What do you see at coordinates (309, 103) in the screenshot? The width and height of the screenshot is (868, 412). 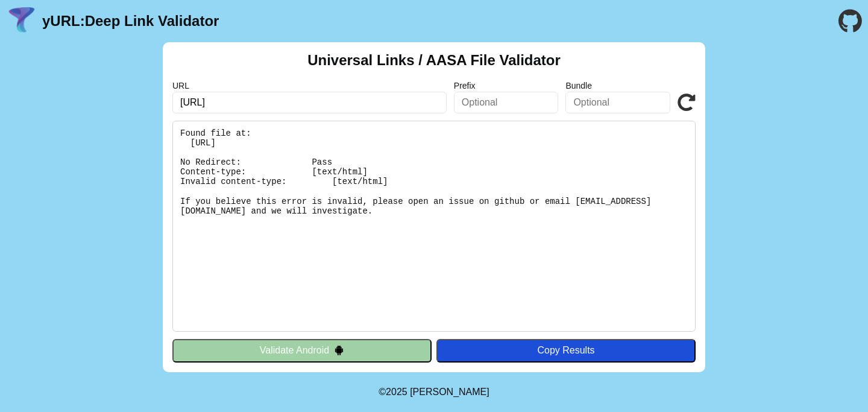 I see `input: Required` at bounding box center [309, 103].